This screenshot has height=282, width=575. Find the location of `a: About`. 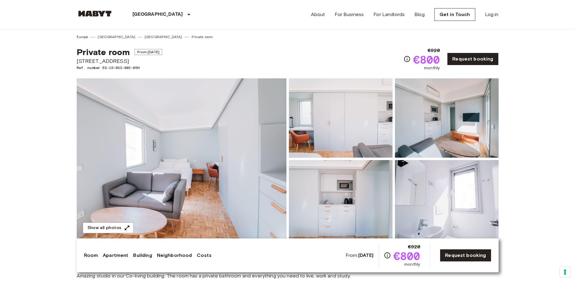

a: About is located at coordinates (318, 15).